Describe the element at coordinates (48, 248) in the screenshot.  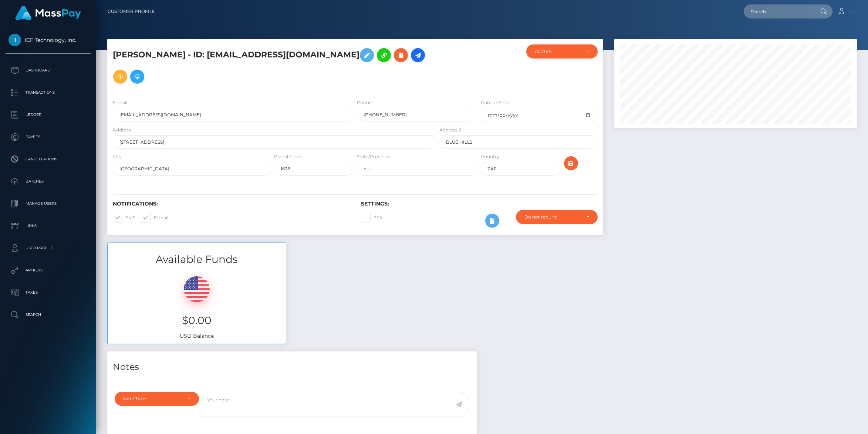
I see `a: User Profile` at that location.